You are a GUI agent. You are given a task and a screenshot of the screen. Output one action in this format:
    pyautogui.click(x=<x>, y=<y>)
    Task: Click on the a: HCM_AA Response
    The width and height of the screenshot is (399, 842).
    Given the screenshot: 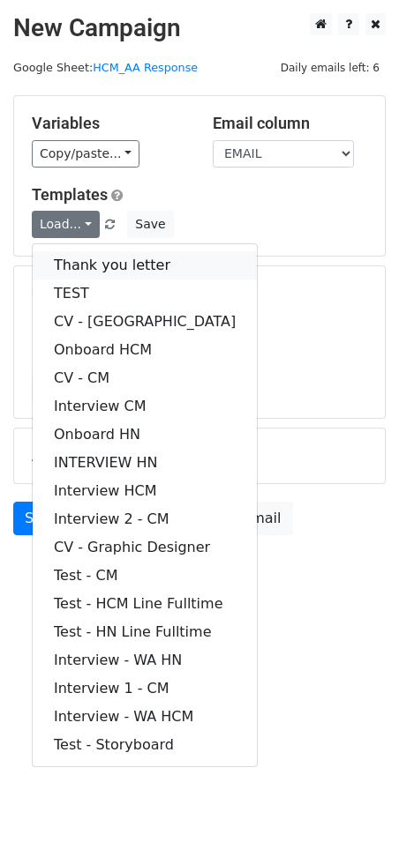 What is the action you would take?
    pyautogui.click(x=145, y=67)
    